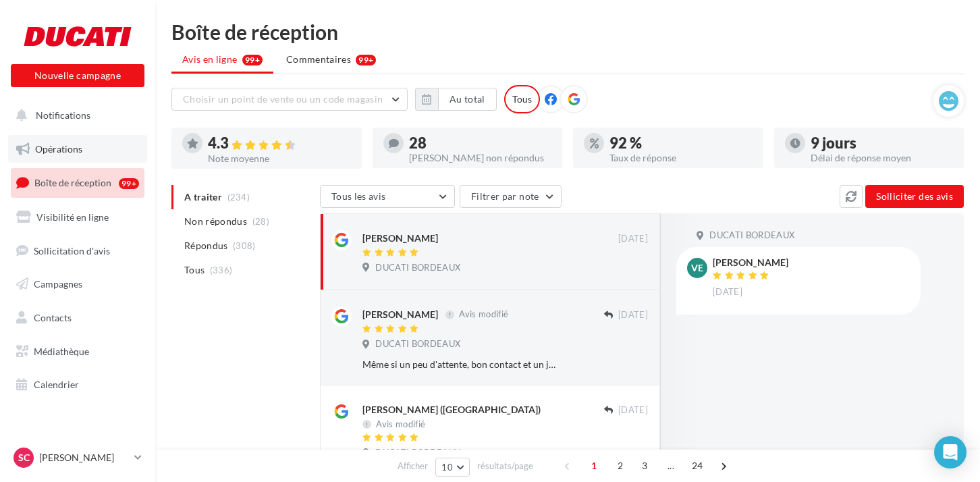 This screenshot has width=980, height=482. Describe the element at coordinates (53, 317) in the screenshot. I see `span: Contacts` at that location.